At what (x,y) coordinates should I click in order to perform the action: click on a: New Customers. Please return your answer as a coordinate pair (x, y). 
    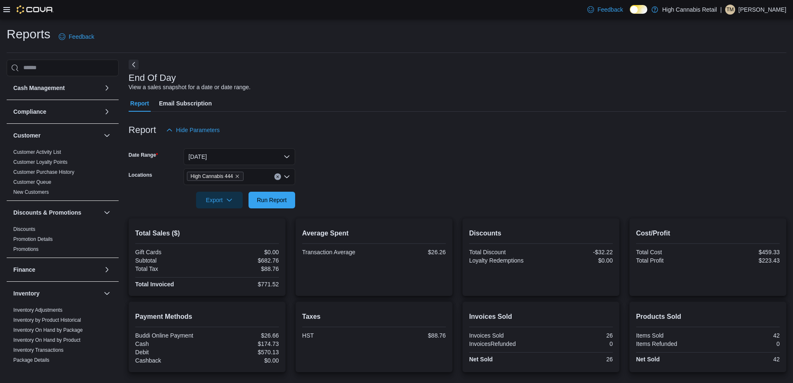
    Looking at the image, I should click on (31, 192).